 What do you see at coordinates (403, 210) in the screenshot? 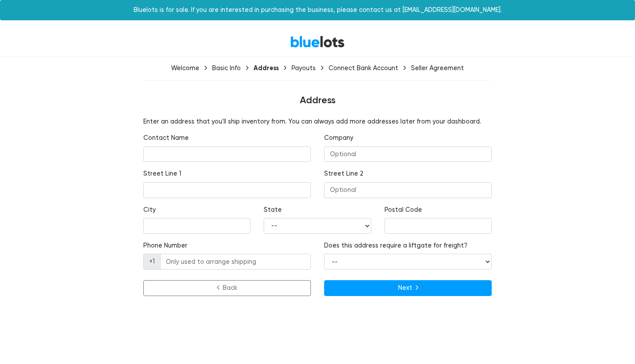
I see `label: Postal Code` at bounding box center [403, 210].